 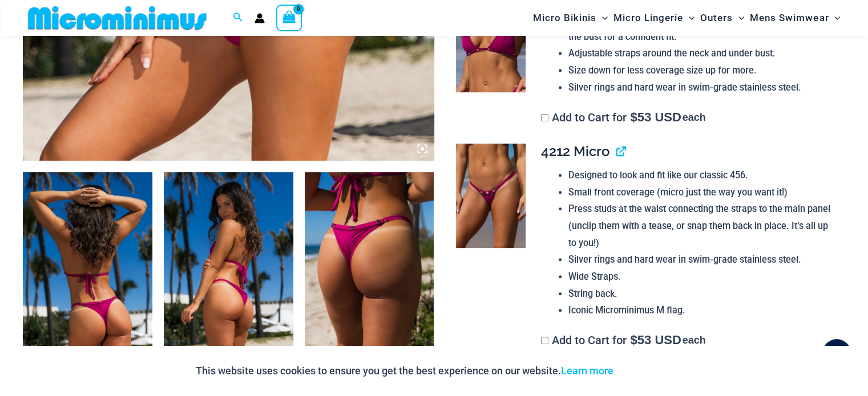 I want to click on span: 4212 Micro, so click(x=575, y=151).